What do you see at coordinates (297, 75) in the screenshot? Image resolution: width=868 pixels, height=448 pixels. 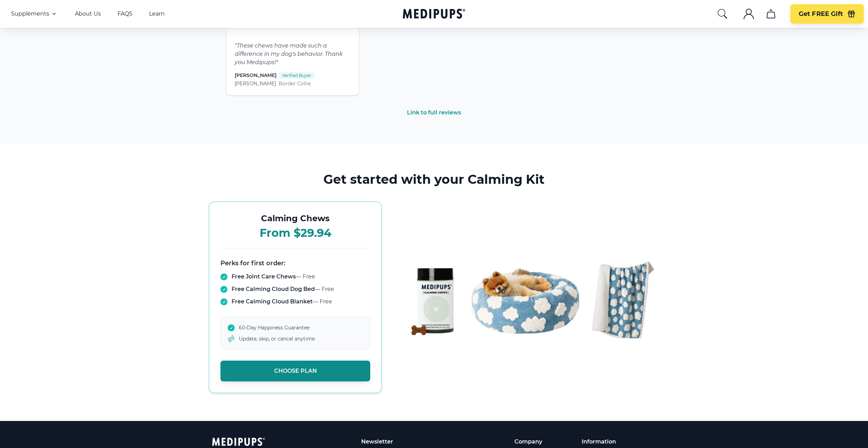 I see `span: Verified Buyer` at bounding box center [297, 75].